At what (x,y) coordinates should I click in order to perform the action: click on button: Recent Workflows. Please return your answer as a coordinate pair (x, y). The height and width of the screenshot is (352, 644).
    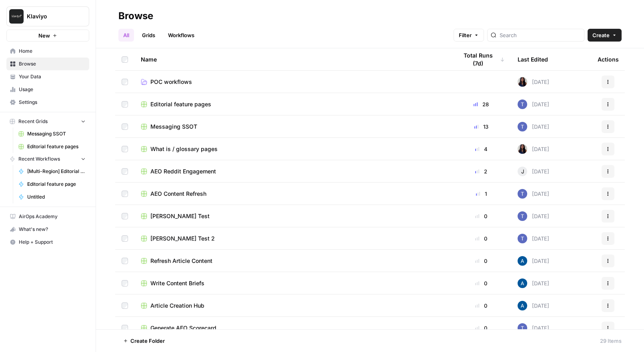
    Looking at the image, I should click on (48, 159).